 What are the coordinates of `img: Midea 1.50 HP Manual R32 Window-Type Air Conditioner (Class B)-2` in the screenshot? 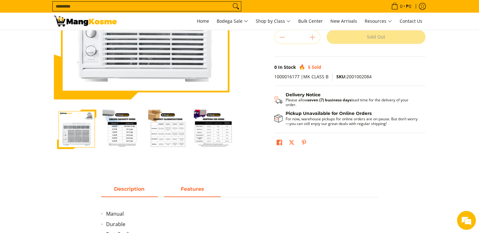 It's located at (122, 129).